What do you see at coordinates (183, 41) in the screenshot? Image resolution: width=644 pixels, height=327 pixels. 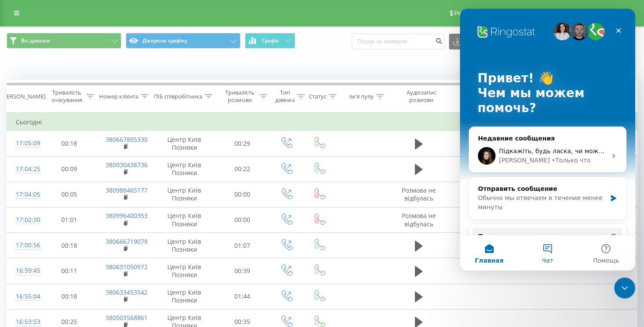 I see `button: Джерела трафіку` at bounding box center [183, 41].